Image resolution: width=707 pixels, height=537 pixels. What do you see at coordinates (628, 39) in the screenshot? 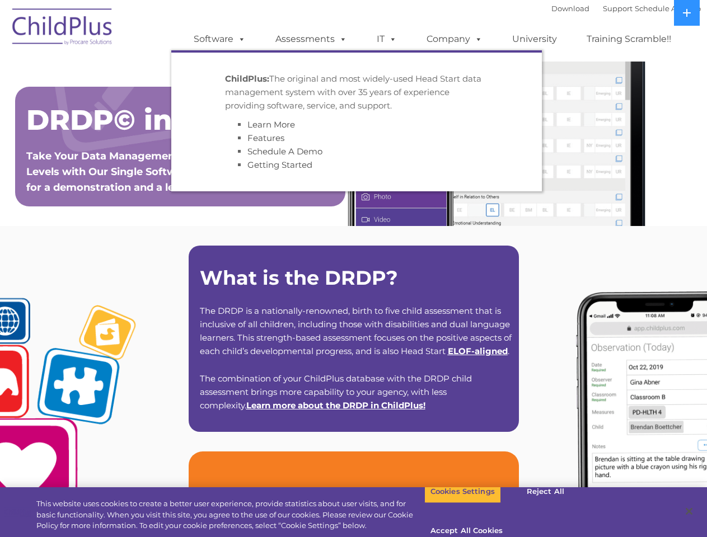
I see `a: Training Scramble!!` at bounding box center [628, 39].